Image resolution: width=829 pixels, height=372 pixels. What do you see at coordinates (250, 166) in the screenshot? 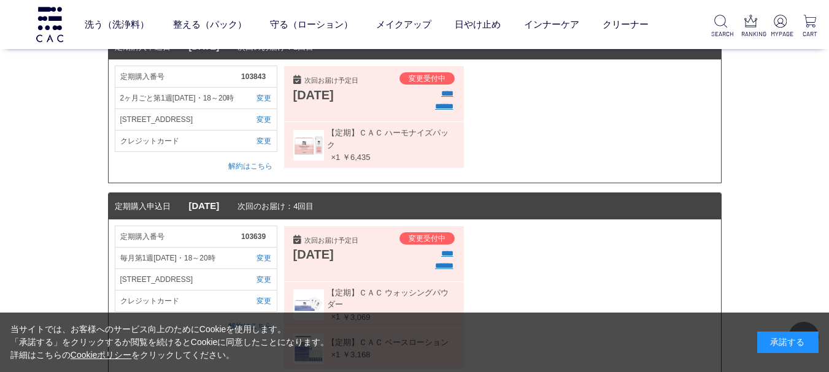
I see `a: 解約はこちら` at bounding box center [250, 166].